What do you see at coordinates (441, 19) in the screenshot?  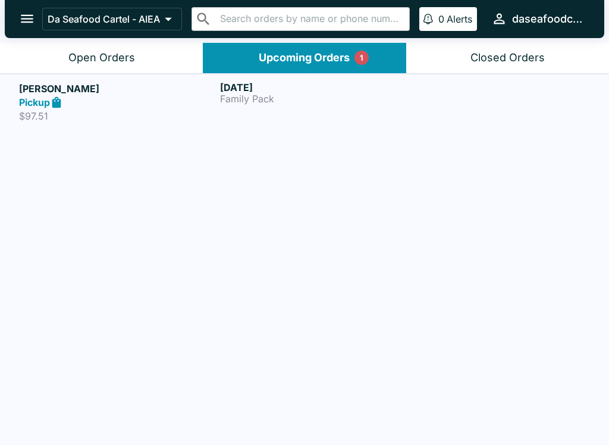 I see `p: 0` at bounding box center [441, 19].